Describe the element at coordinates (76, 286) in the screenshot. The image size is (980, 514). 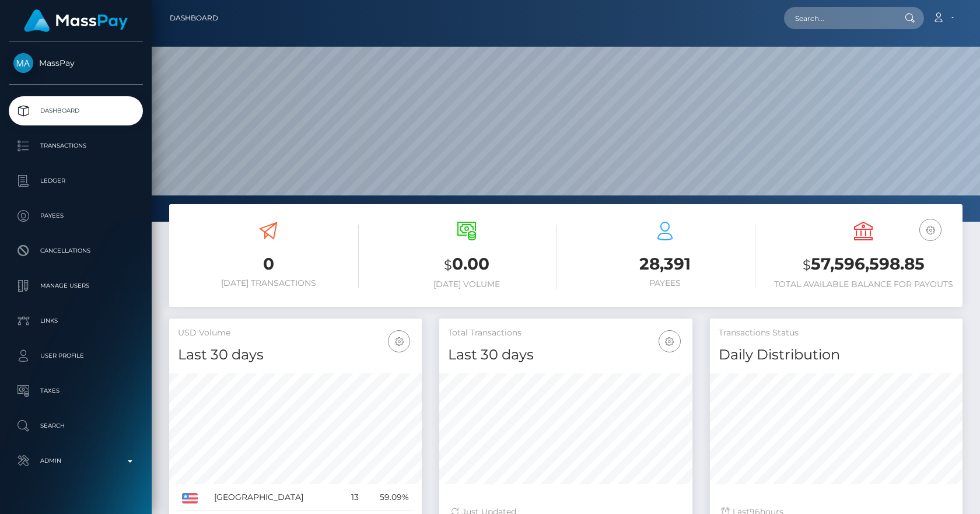
I see `p: Manage Users` at that location.